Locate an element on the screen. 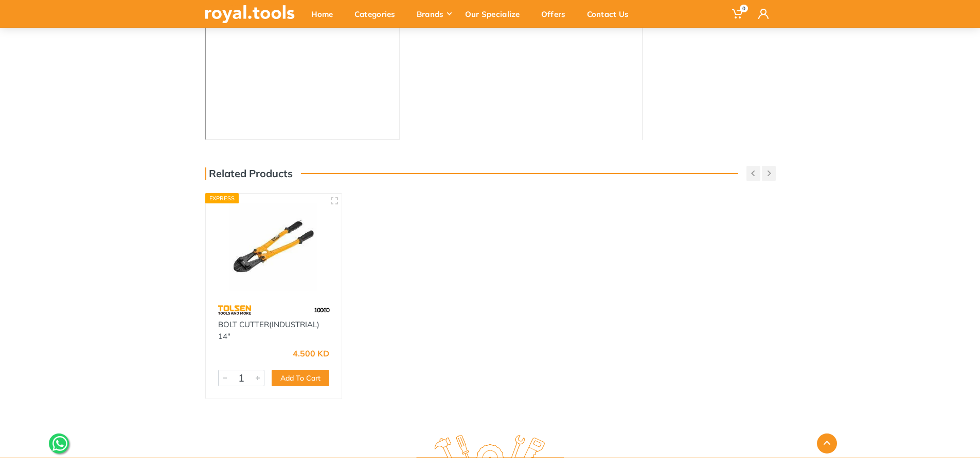 The image size is (980, 472). div: Categories is located at coordinates (379, 14).